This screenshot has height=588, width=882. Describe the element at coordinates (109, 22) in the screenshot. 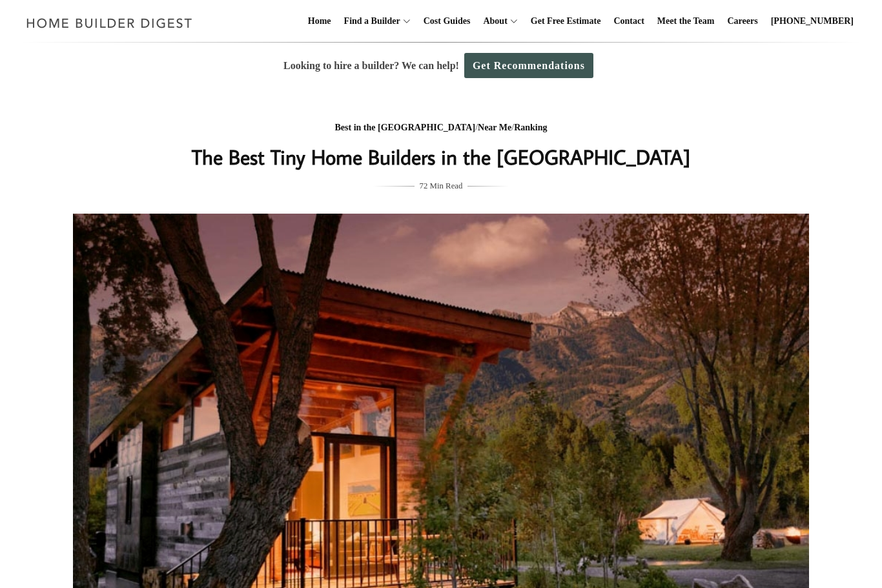

I see `img: Home Builder Digest` at that location.